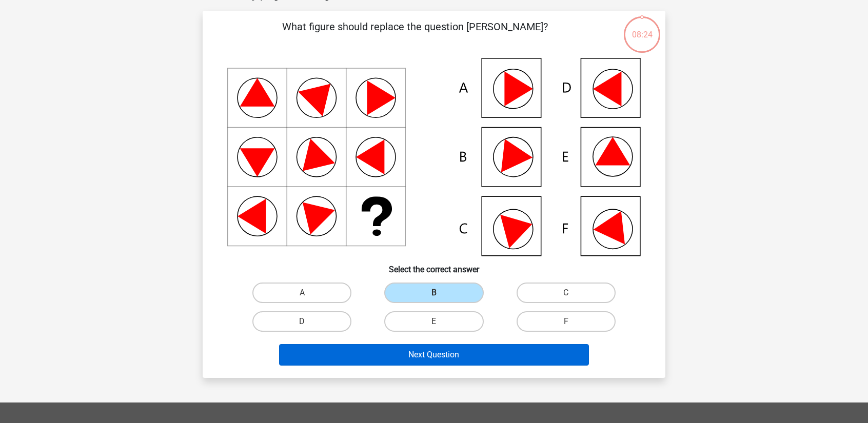  I want to click on label: F, so click(566, 322).